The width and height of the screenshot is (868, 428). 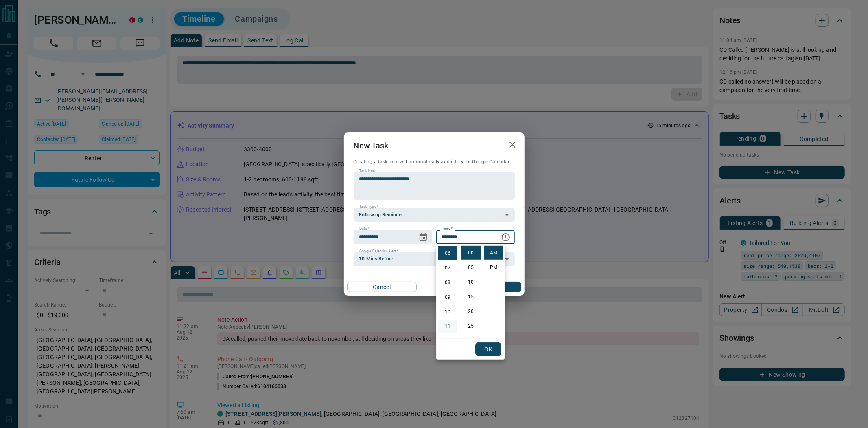 I want to click on li: 6 hours, so click(x=448, y=253).